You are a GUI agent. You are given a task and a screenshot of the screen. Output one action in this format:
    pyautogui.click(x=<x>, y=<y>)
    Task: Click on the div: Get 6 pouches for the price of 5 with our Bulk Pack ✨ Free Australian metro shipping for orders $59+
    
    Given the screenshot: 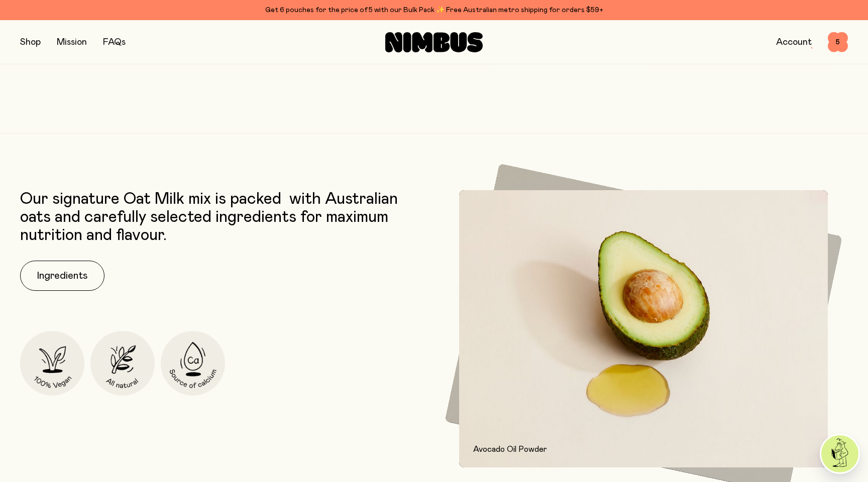 What is the action you would take?
    pyautogui.click(x=434, y=10)
    